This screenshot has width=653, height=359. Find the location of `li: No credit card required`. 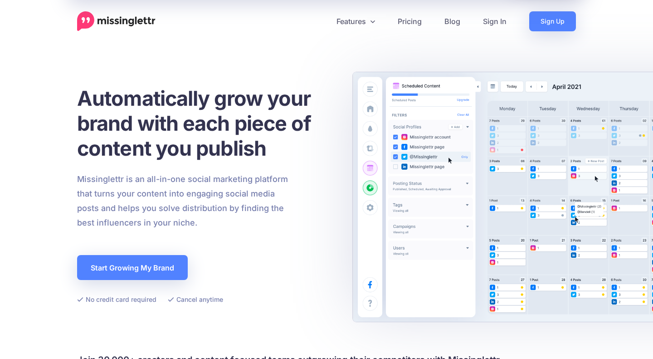

li: No credit card required is located at coordinates (116, 299).